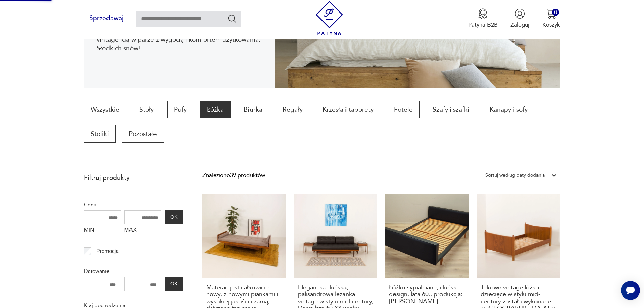  What do you see at coordinates (483, 19) in the screenshot?
I see `a: Ikona medaluPatyna B2B` at bounding box center [483, 19].